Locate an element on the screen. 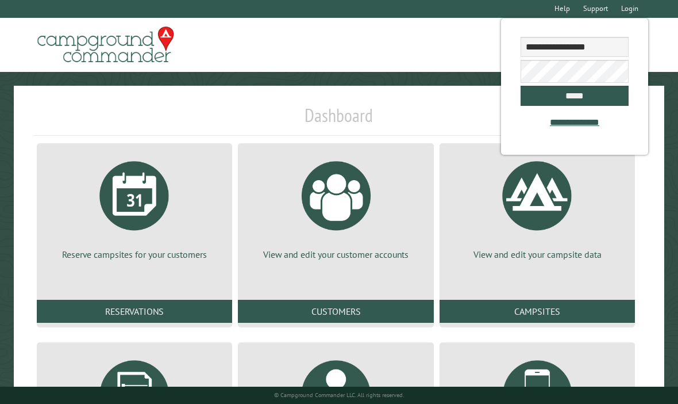  img: Campground Commander is located at coordinates (106, 45).